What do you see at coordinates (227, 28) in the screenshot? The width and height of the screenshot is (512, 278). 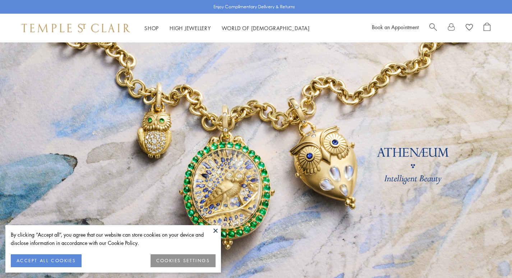 I see `nav: Main navigation` at bounding box center [227, 28].